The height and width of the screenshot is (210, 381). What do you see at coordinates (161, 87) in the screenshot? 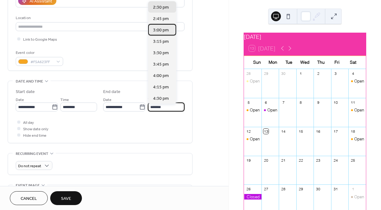
I see `span: 4:15 pm` at bounding box center [161, 87].